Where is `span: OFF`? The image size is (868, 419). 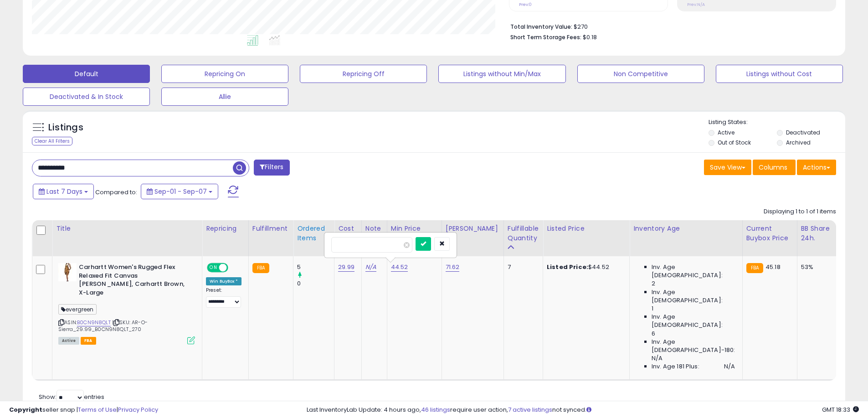 span: OFF is located at coordinates (234, 267).